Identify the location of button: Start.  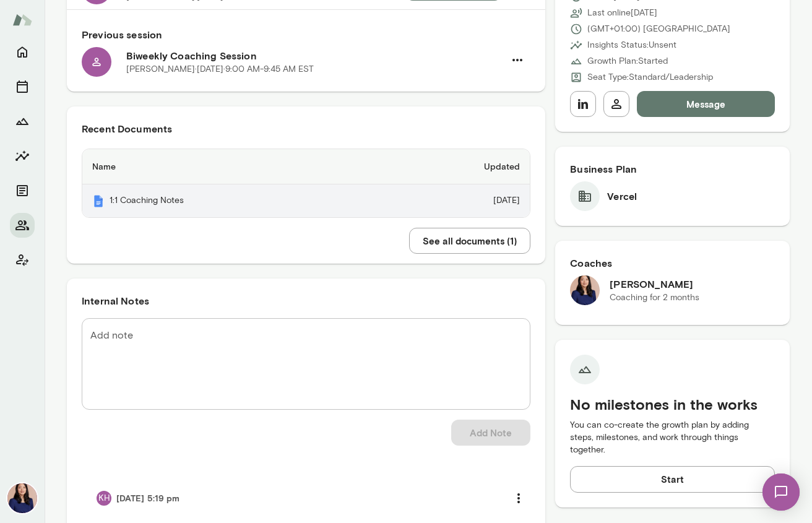
(672, 479).